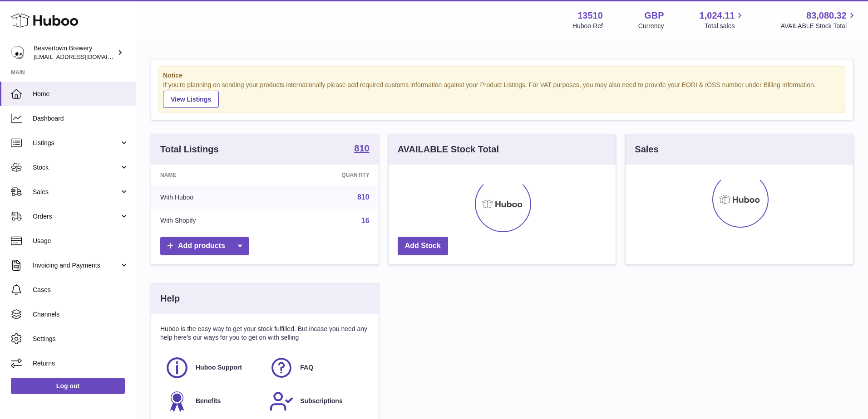 The height and width of the screenshot is (419, 868). What do you see at coordinates (422, 246) in the screenshot?
I see `a: Add Stock` at bounding box center [422, 246].